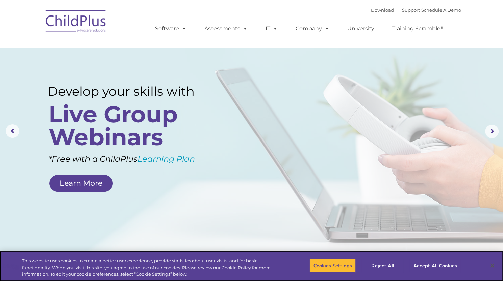 This screenshot has width=503, height=281. What do you see at coordinates (81, 184) in the screenshot?
I see `a: Learn More` at bounding box center [81, 184].